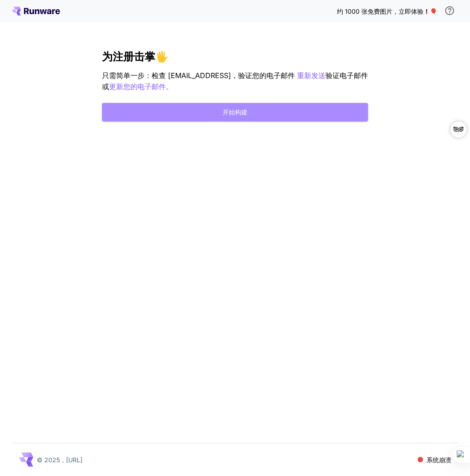 Image resolution: width=470 pixels, height=476 pixels. Describe the element at coordinates (135, 56) in the screenshot. I see `font: 为注册击掌🖐️` at that location.